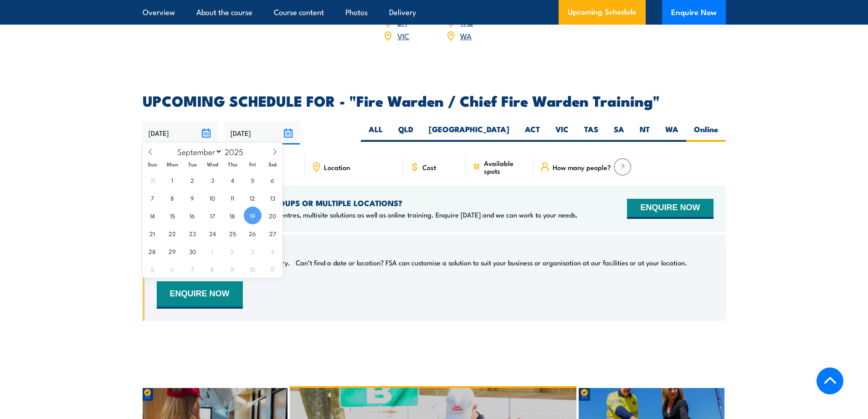 The width and height of the screenshot is (868, 419). What do you see at coordinates (233, 179) in the screenshot?
I see `span: September 4, 2025` at bounding box center [233, 179].